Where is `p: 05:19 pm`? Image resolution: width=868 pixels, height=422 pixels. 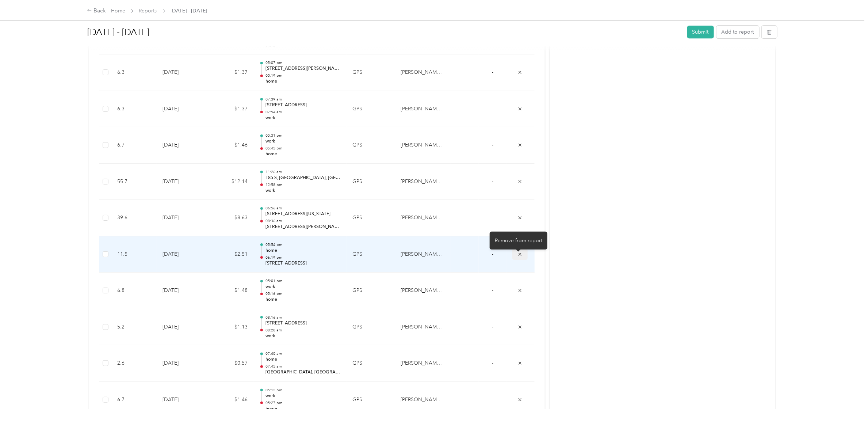
p: 05:19 pm is located at coordinates (303, 76).